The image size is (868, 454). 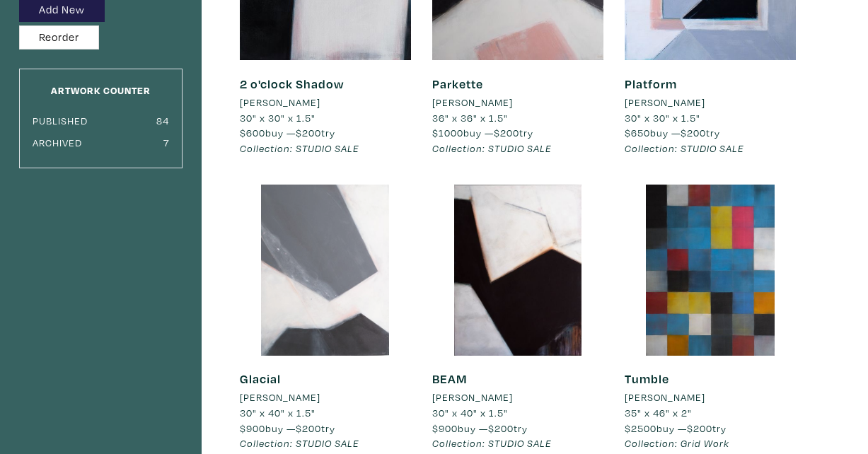 What do you see at coordinates (677, 443) in the screenshot?
I see `em: Collection: Grid Work` at bounding box center [677, 443].